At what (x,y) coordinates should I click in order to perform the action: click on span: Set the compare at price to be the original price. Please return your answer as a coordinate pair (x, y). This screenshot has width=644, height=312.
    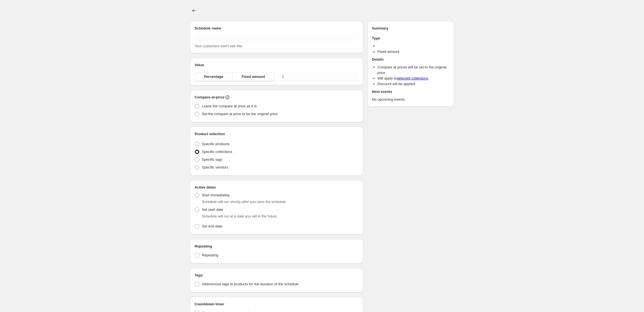
    Looking at the image, I should click on (240, 114).